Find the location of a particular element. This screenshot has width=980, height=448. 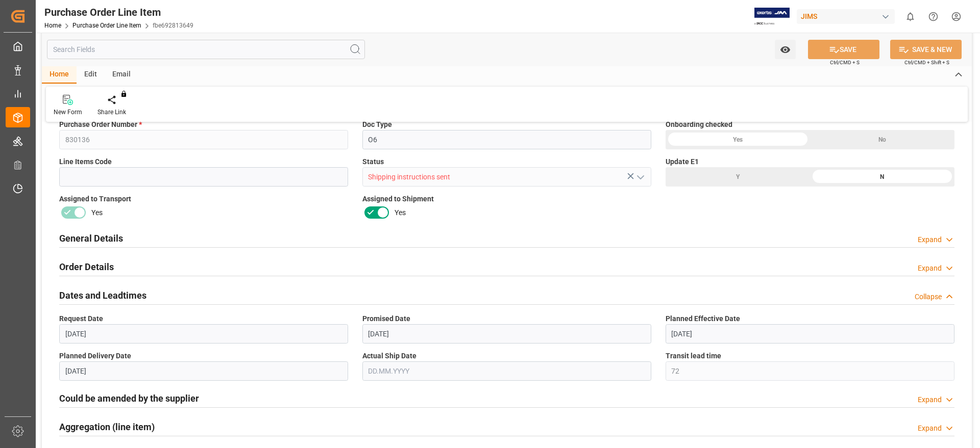

a: Purchase Order Line Item is located at coordinates (107, 25).